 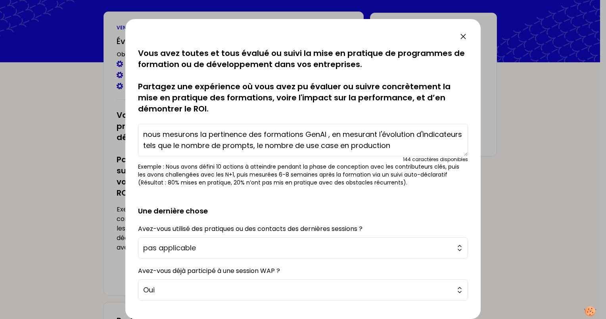 I want to click on textarea: nous mesurons la pertinence des formations GenAI , en mesurant l'évolution d'indicateurs tels que..., so click(x=303, y=140).